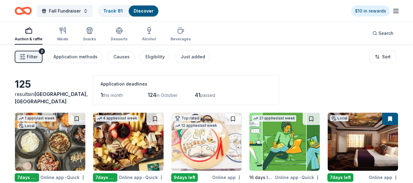  Describe the element at coordinates (383, 33) in the screenshot. I see `button: Search` at that location.